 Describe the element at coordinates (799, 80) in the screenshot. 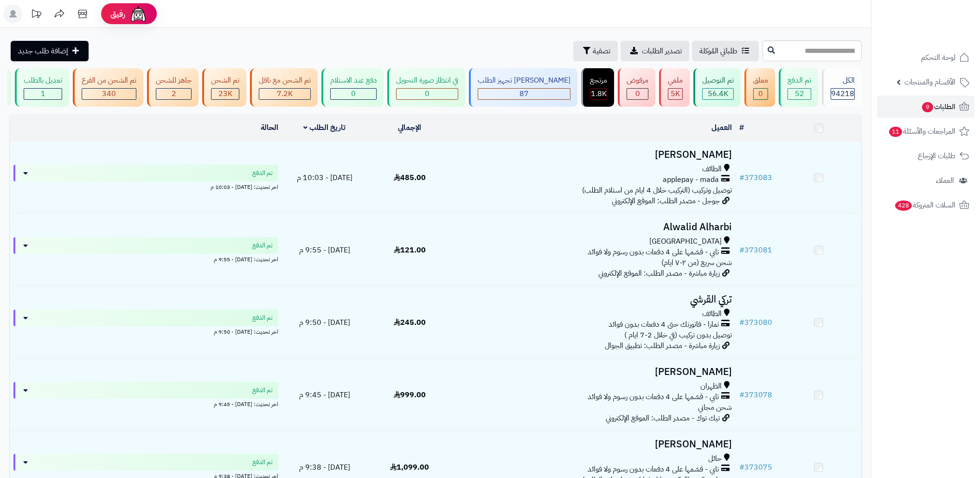

I see `div: تم الدفع` at that location.